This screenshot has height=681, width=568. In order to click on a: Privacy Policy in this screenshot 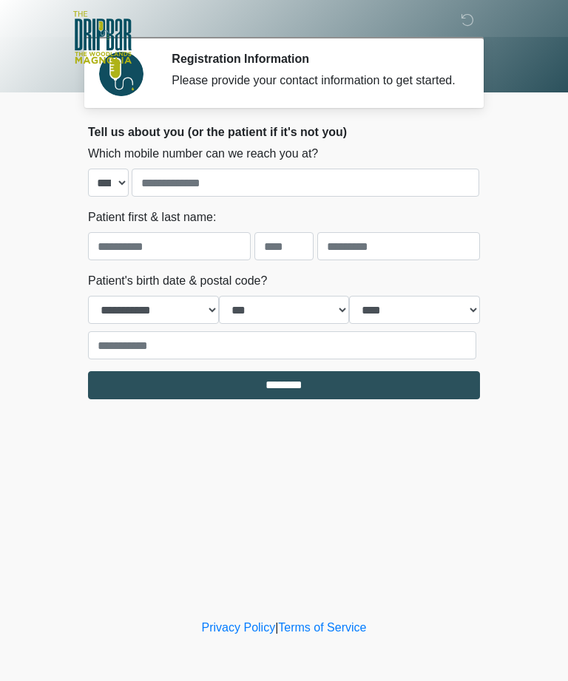, I will do `click(239, 627)`.